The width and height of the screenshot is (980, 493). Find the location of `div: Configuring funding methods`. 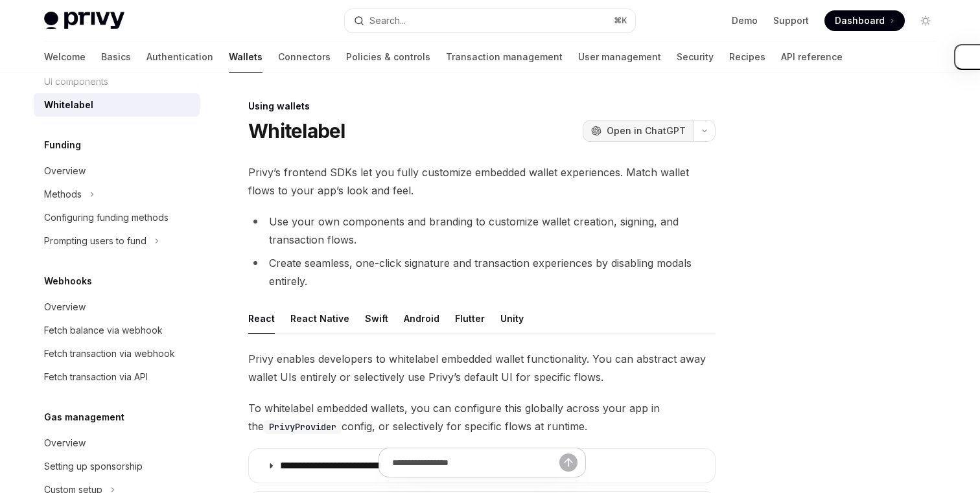

div: Configuring funding methods is located at coordinates (106, 218).